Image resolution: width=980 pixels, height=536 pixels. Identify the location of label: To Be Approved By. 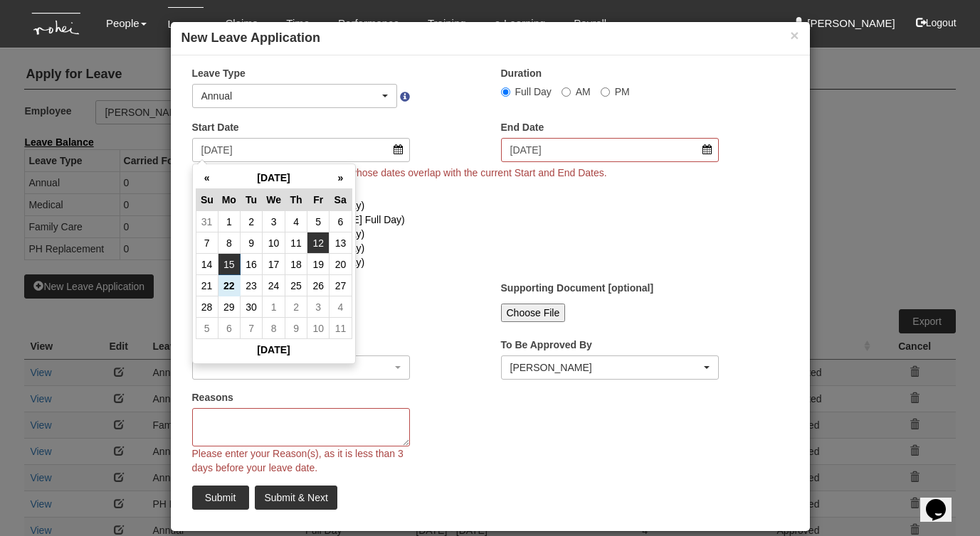
(547, 345).